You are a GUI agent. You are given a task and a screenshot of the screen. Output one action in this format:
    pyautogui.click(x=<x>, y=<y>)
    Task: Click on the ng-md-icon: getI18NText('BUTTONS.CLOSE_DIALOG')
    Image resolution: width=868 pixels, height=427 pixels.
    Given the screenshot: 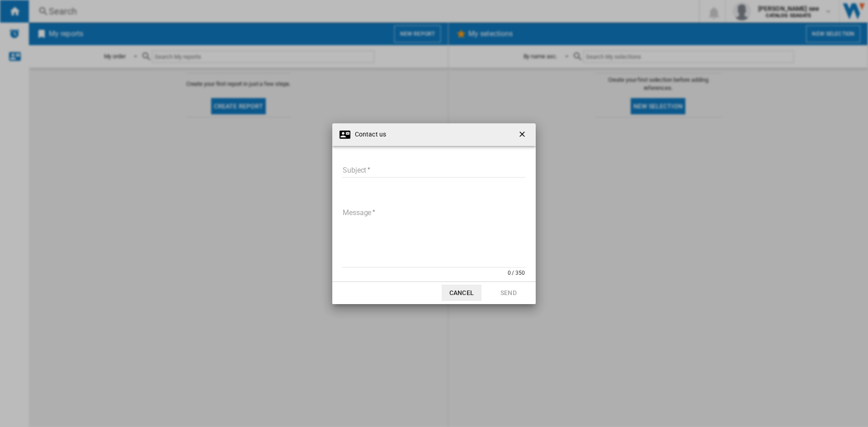 What is the action you would take?
    pyautogui.click(x=523, y=135)
    